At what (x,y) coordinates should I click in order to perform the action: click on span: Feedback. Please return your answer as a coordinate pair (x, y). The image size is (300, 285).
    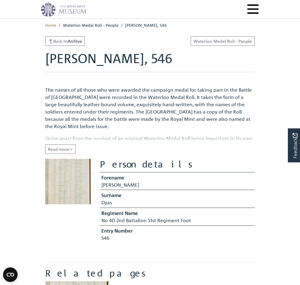
    Looking at the image, I should click on (294, 145).